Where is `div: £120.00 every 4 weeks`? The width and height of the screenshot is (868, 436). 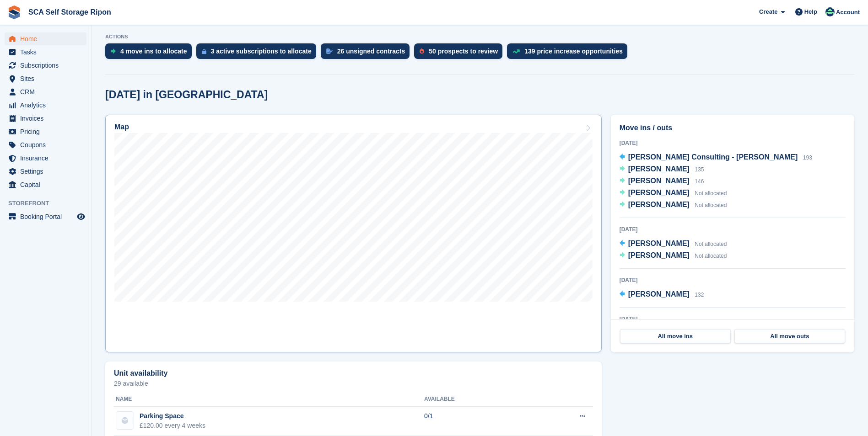 div: £120.00 every 4 weeks is located at coordinates (172, 425).